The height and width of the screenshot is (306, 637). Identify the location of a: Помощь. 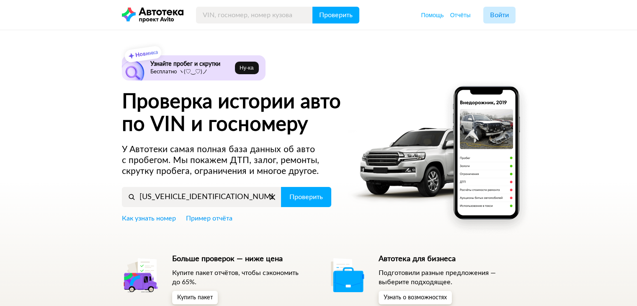
(433, 15).